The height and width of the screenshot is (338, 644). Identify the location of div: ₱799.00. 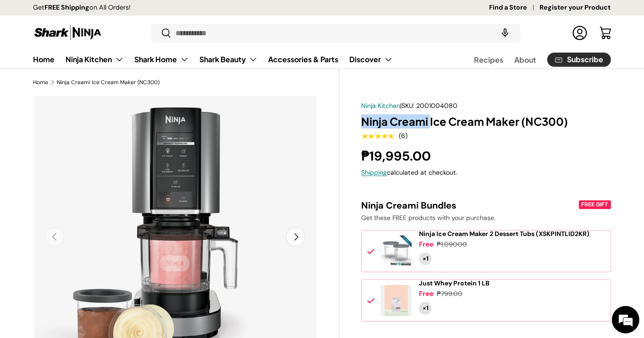
(450, 294).